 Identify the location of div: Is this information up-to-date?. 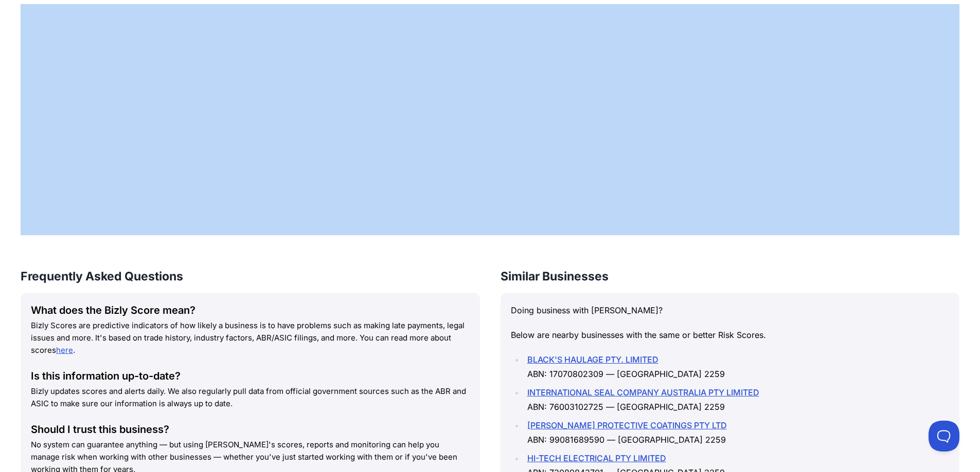
(250, 376).